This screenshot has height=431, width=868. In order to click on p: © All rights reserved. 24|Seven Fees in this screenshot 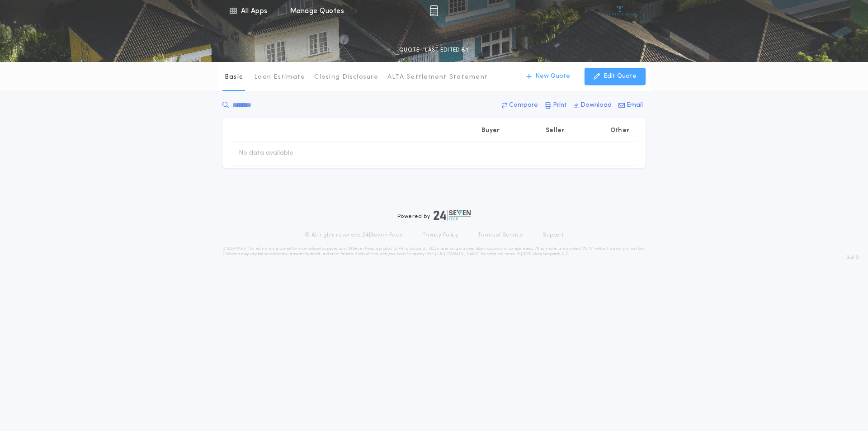, I will do `click(353, 235)`.